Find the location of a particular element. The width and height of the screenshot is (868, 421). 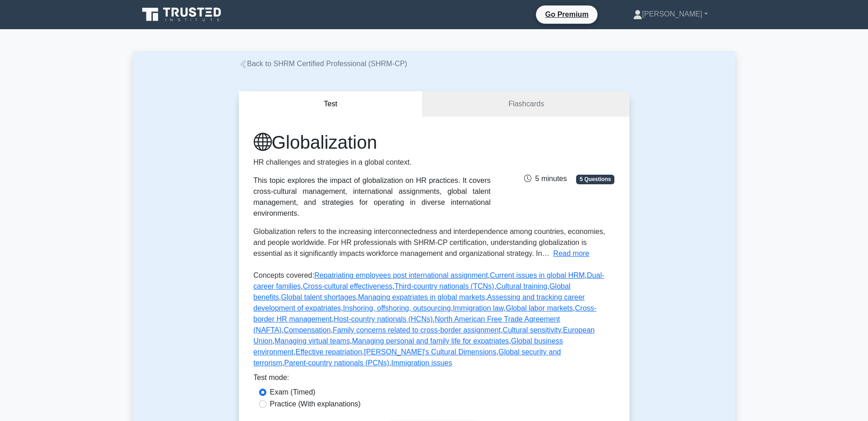

a: Managing expatriates in global markets is located at coordinates (422, 297).